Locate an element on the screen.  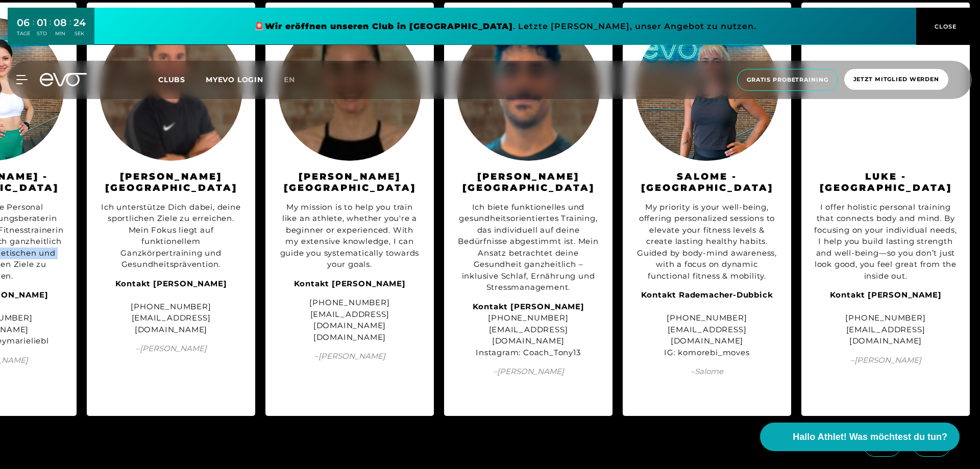
span: Gratis Probetraining is located at coordinates (788, 79).